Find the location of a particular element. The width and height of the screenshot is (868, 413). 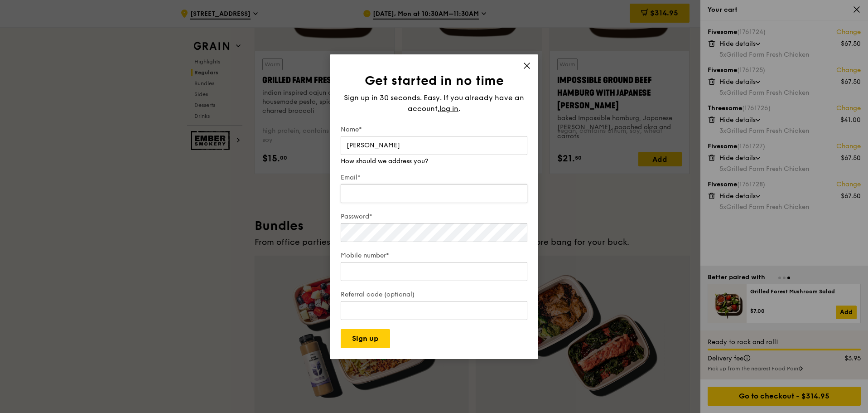

h1: Get started in no time is located at coordinates (434, 80).